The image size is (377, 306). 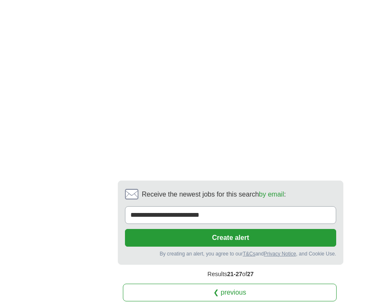 What do you see at coordinates (280, 254) in the screenshot?
I see `a: Privacy Notice` at bounding box center [280, 254].